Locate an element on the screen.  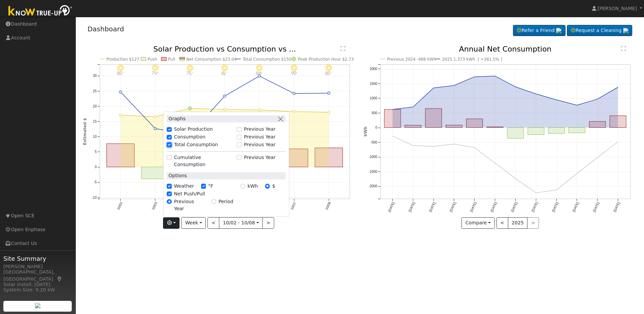
a: Request a Cleaning is located at coordinates (599, 30).